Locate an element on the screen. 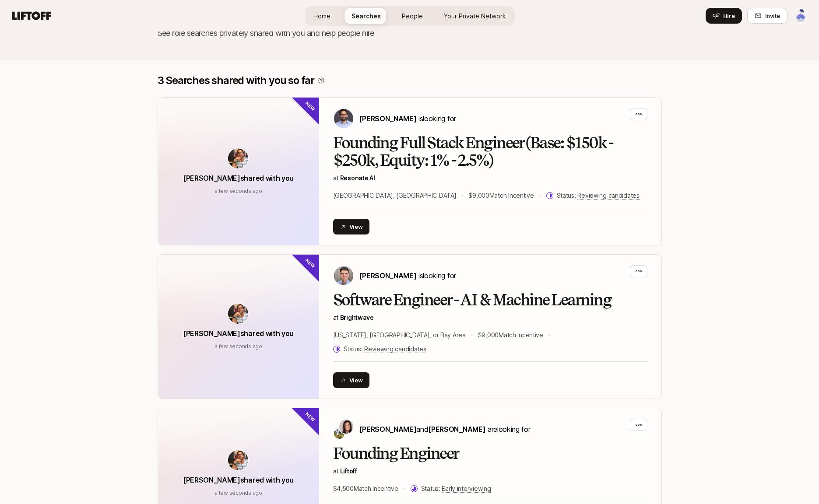 The width and height of the screenshot is (819, 504). p: See role searches privately shared with you and help people hire is located at coordinates (410, 33).